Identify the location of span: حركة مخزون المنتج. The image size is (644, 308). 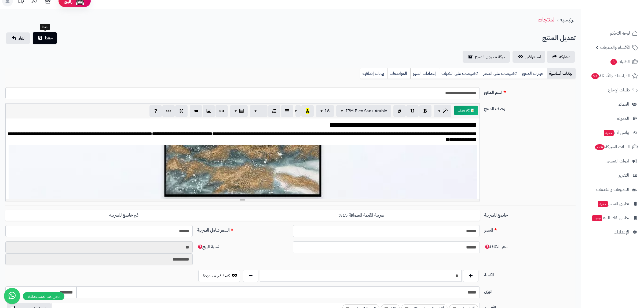
(491, 56).